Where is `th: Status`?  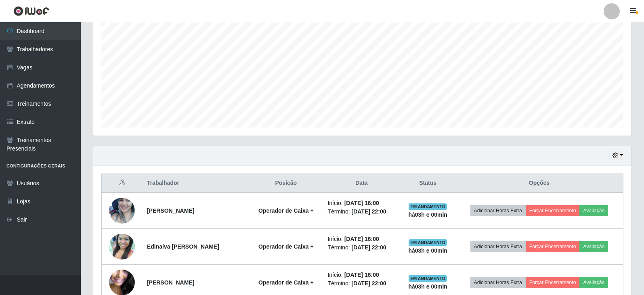 th: Status is located at coordinates (428, 183).